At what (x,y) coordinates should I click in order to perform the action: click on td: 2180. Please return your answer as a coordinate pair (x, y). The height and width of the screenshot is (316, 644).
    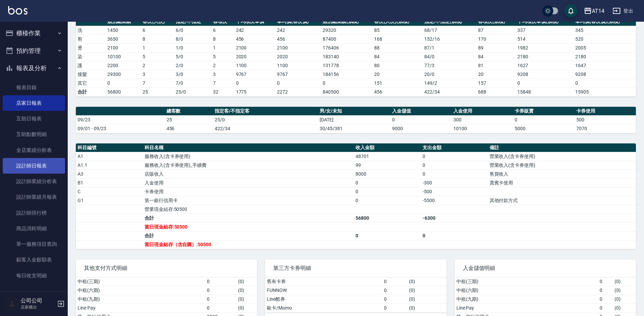
    Looking at the image, I should click on (605, 56).